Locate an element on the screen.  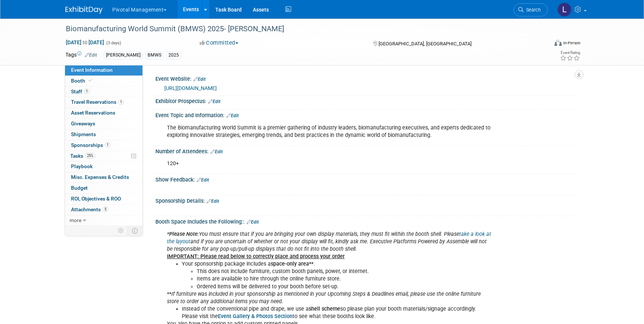
div: BMWS is located at coordinates (154, 55).